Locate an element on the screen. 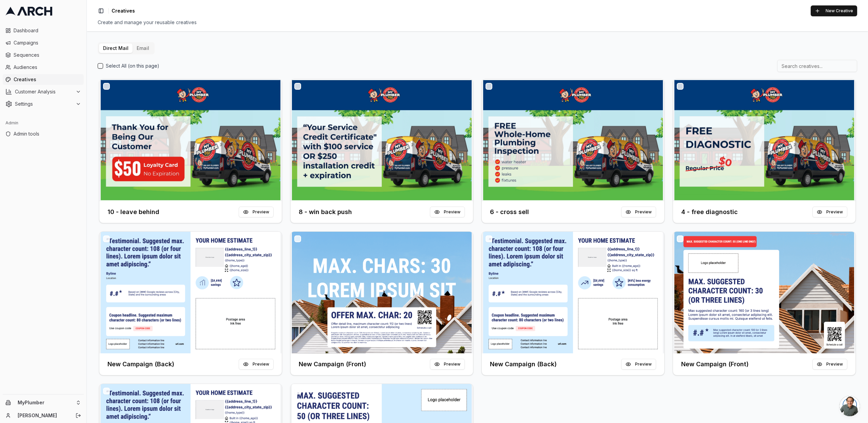 The width and height of the screenshot is (868, 423). a: Creatives is located at coordinates (43, 80).